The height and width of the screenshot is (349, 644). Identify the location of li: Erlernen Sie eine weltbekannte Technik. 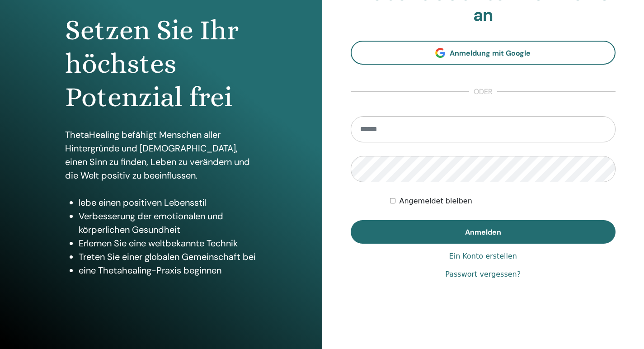
(168, 243).